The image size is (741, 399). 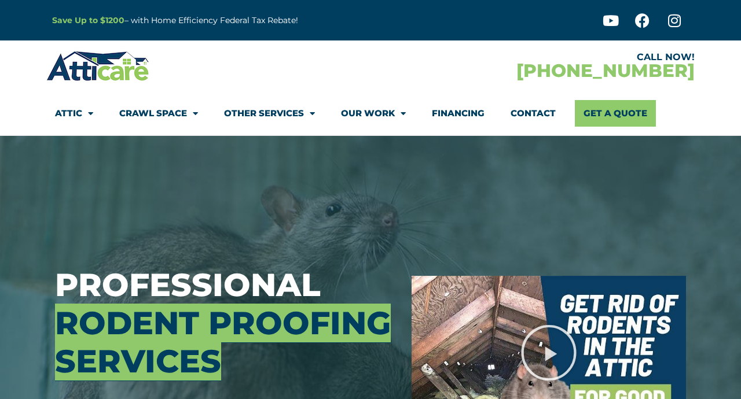 I want to click on a: Financing, so click(x=458, y=113).